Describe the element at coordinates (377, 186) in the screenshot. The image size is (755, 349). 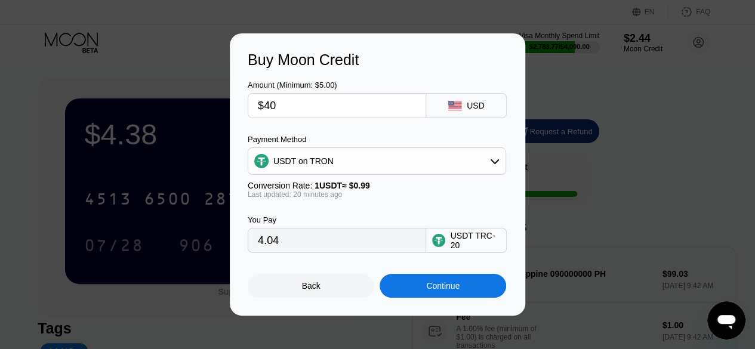
I see `div: Conversion Rate:` at that location.